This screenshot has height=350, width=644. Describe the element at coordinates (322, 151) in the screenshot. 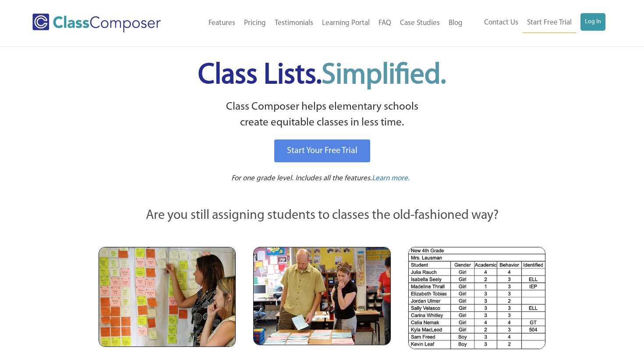

I see `span: Start Your Free Trial` at that location.